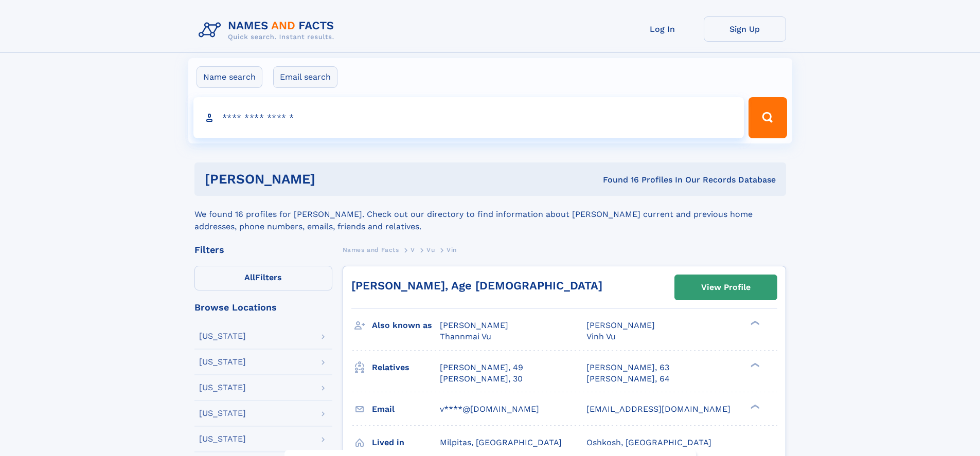 Image resolution: width=980 pixels, height=456 pixels. I want to click on h3: Lived in, so click(406, 443).